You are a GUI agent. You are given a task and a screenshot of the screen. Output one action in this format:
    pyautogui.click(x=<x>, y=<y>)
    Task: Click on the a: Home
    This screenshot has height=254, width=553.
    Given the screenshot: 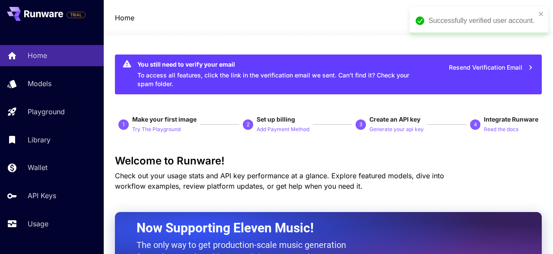 What is the action you would take?
    pyautogui.click(x=125, y=18)
    